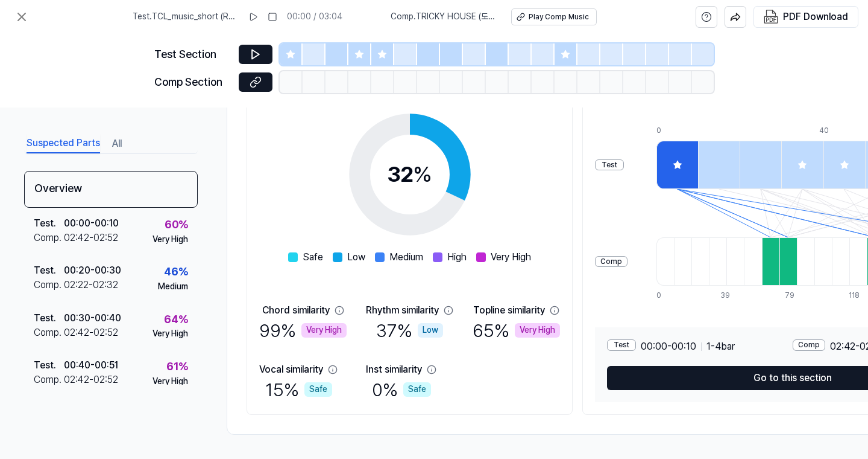 The height and width of the screenshot is (459, 868). I want to click on div: Rhythm similarity, so click(402, 310).